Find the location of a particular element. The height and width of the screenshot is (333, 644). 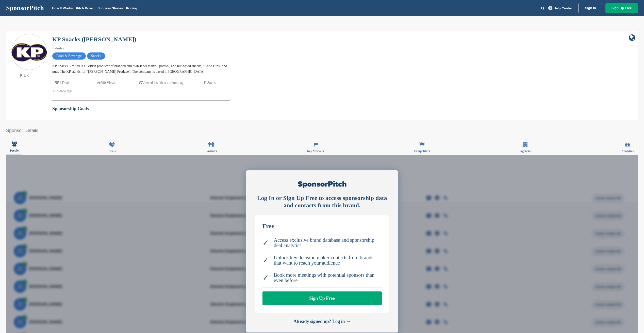

p: 0 Saves is located at coordinates (209, 83).